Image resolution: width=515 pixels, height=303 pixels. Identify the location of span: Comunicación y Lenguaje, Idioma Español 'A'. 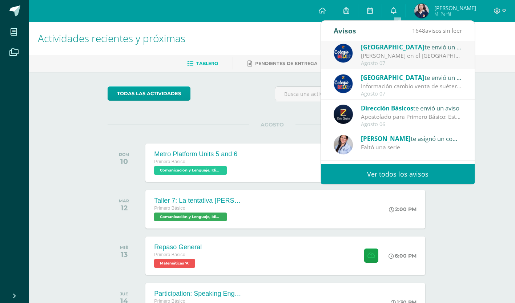
(191, 217).